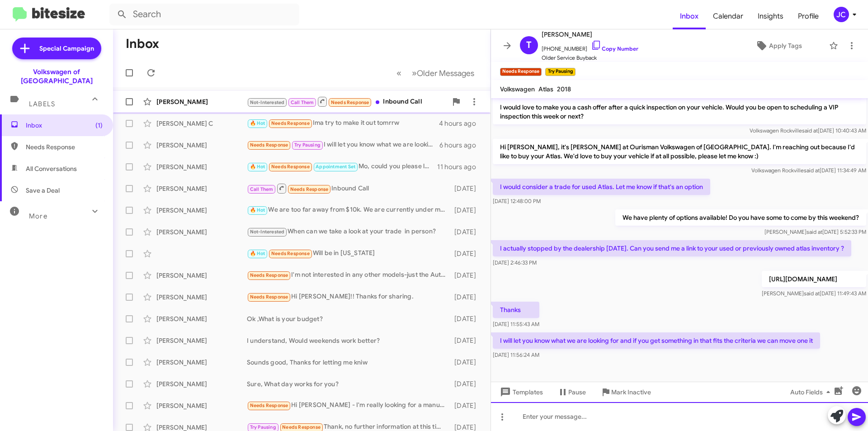 The width and height of the screenshot is (868, 431). Describe the element at coordinates (435, 73) in the screenshot. I see `nav: Page navigation example` at that location.